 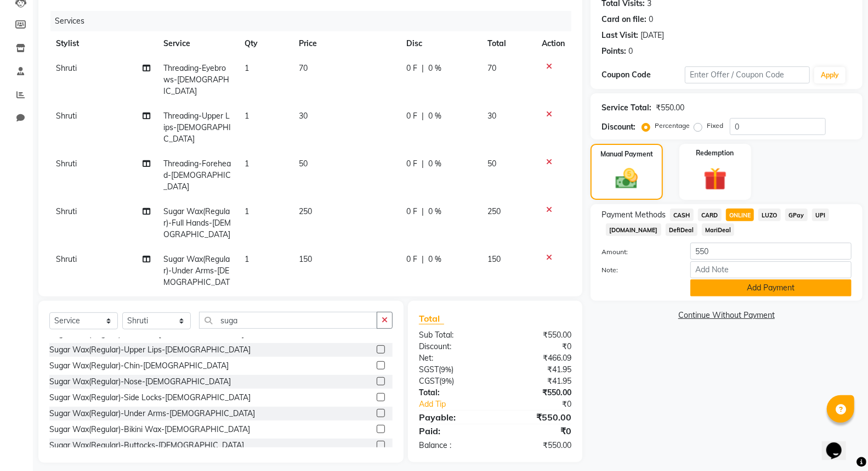 What do you see at coordinates (672, 126) in the screenshot?
I see `label: Percentage` at bounding box center [672, 126].